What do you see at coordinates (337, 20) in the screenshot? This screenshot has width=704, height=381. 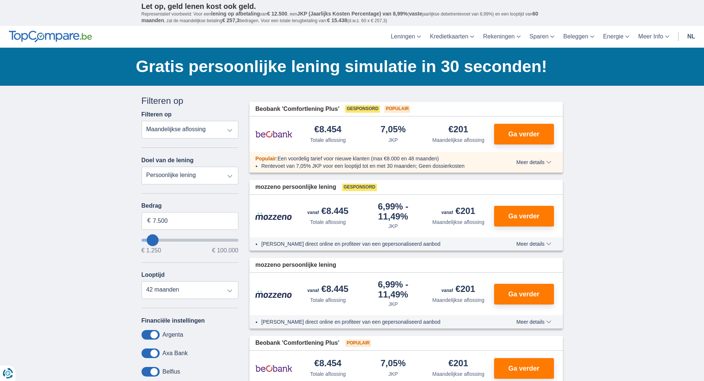 I see `span: € 15.438` at bounding box center [337, 20].